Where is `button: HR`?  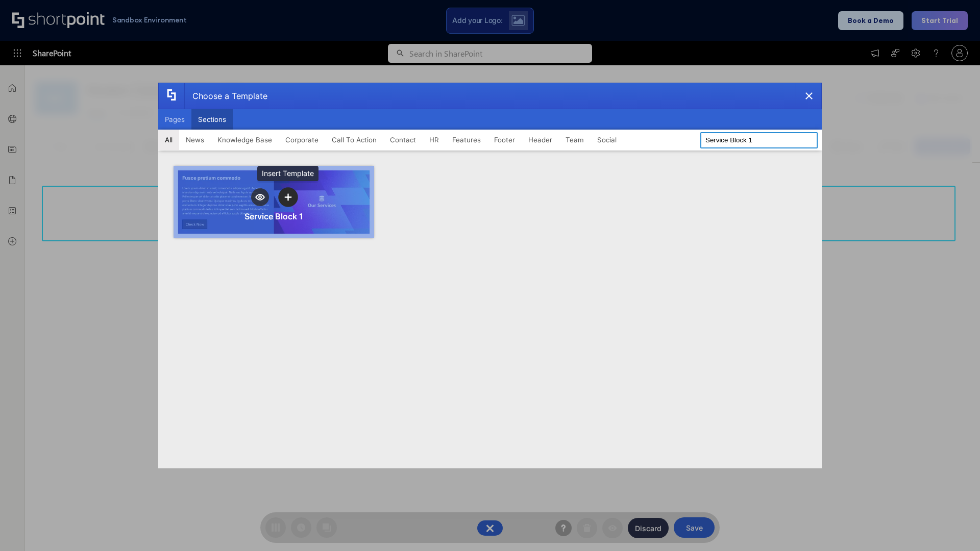 button: HR is located at coordinates (434, 140).